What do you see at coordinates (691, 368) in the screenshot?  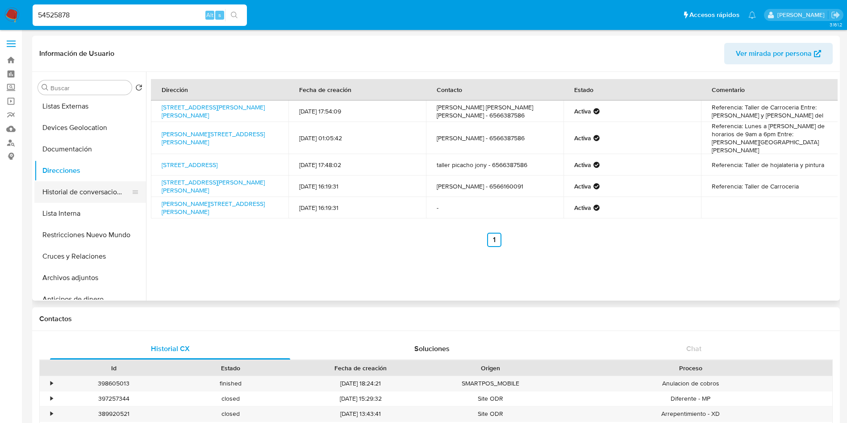 I see `div: Proceso` at bounding box center [691, 368].